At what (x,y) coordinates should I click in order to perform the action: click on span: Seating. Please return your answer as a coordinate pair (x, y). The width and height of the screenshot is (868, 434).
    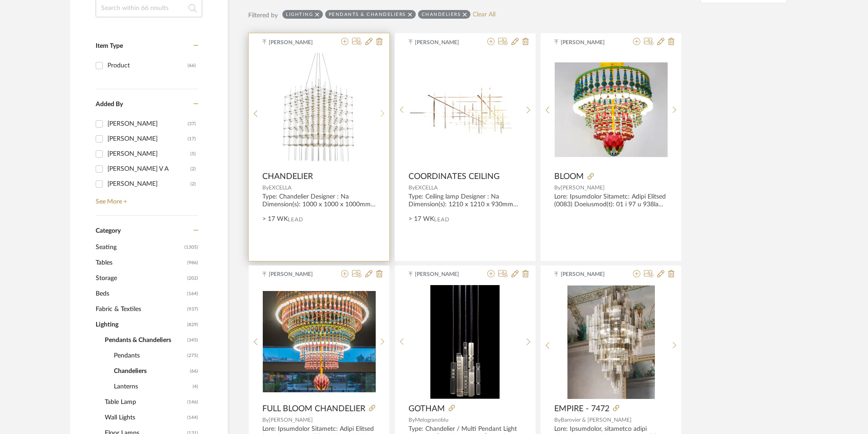
    Looking at the image, I should click on (139, 247).